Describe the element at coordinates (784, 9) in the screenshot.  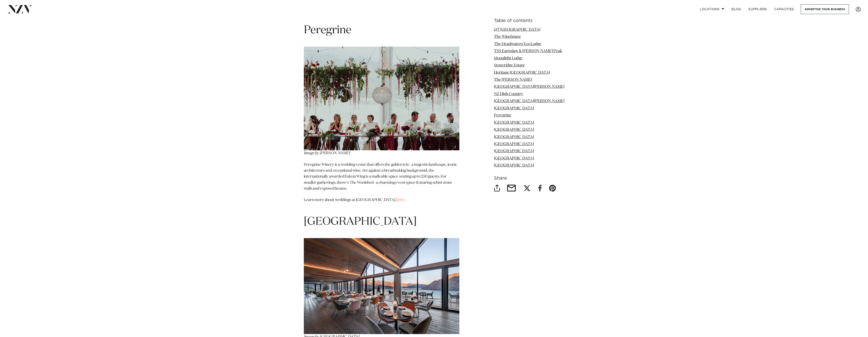
I see `a: Capacities` at that location.